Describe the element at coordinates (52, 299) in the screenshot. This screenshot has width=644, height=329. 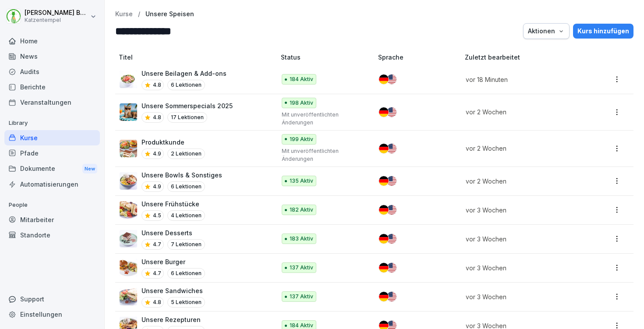
I see `div: Support` at that location.